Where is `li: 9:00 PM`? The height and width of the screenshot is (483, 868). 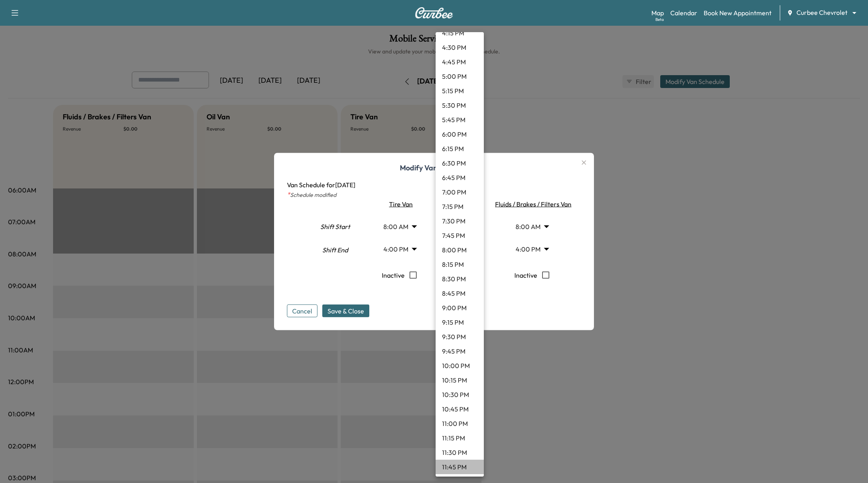 li: 9:00 PM is located at coordinates (460, 308).